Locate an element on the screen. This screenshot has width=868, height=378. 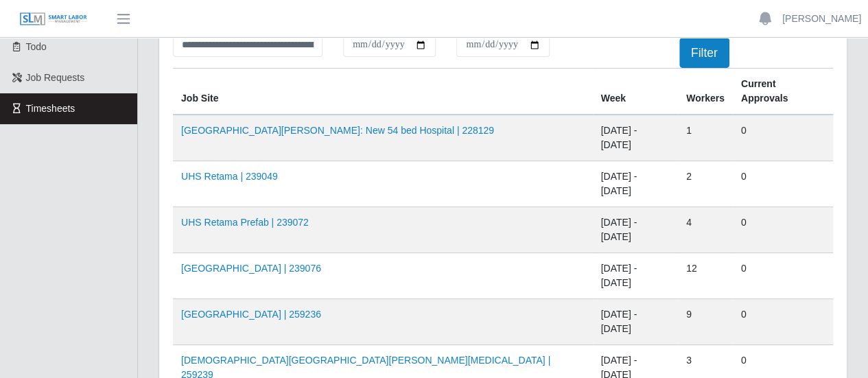
th: Workers is located at coordinates (705, 92).